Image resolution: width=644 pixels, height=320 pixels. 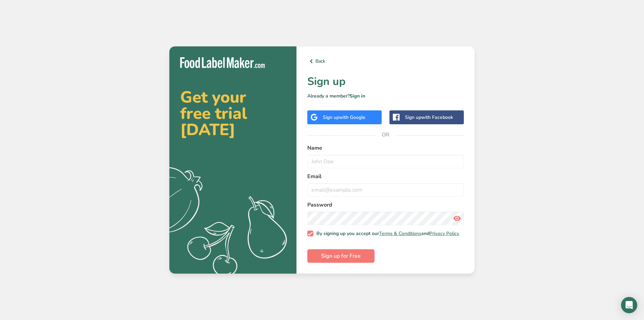 I want to click on img: Food Label Maker, so click(x=223, y=62).